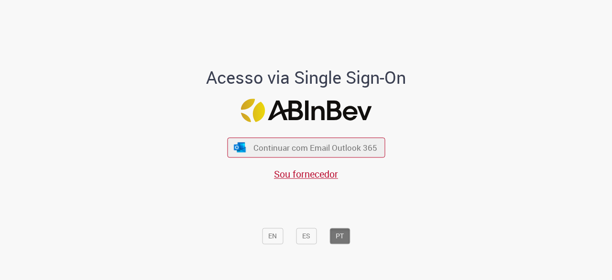  I want to click on button: EN, so click(273, 236).